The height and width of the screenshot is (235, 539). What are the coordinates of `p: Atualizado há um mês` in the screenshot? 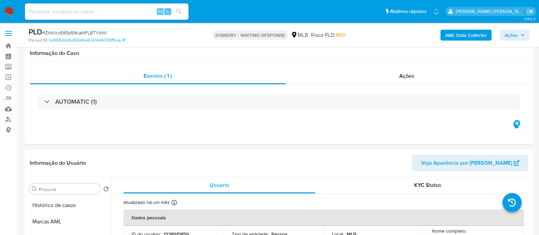 It's located at (147, 202).